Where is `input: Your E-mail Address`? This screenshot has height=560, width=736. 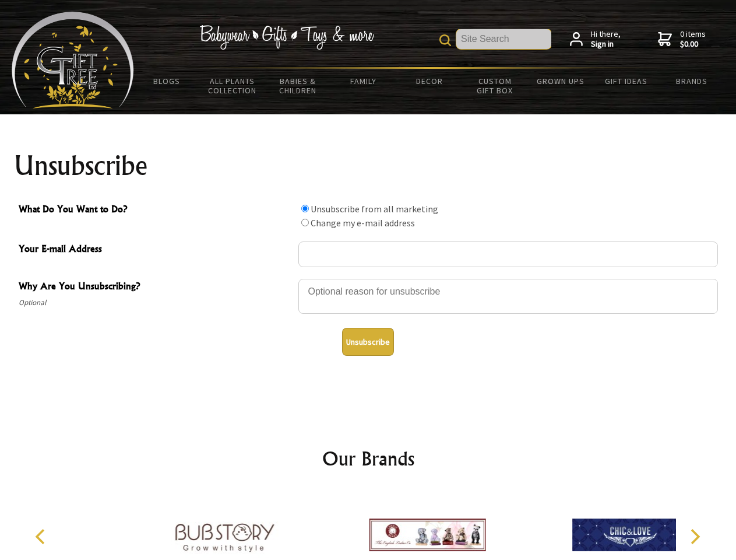 input: Your E-mail Address is located at coordinates (508, 254).